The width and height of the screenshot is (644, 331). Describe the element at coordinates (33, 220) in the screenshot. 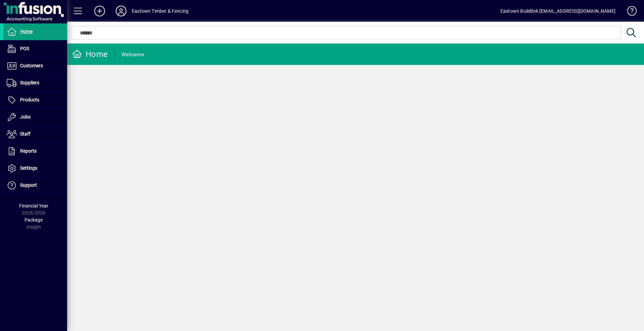

I see `span: Package` at that location.